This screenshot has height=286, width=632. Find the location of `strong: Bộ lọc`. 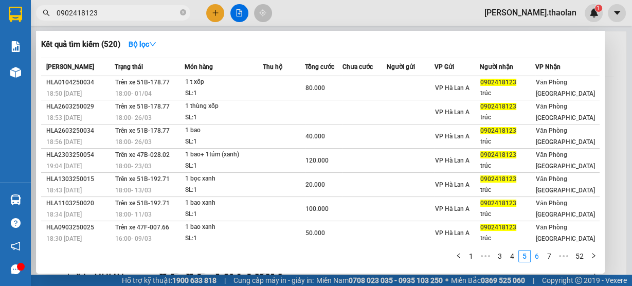

strong: Bộ lọc is located at coordinates (143, 44).